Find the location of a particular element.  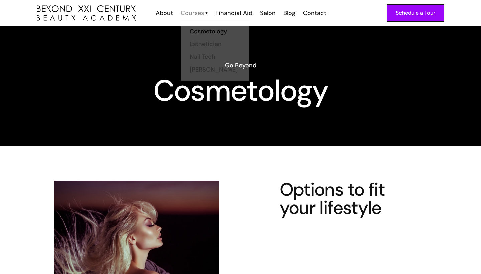

h1: Cosmetology is located at coordinates (241, 91).